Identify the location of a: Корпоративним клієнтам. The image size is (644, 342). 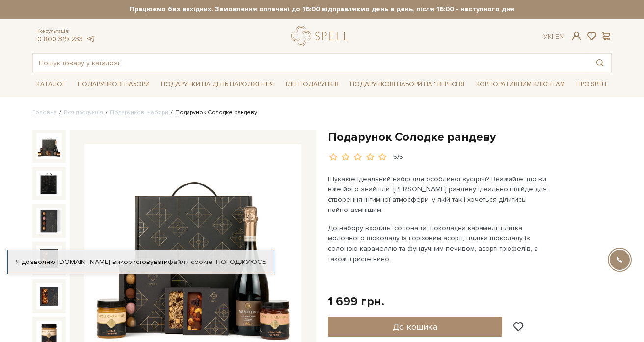
(520, 84).